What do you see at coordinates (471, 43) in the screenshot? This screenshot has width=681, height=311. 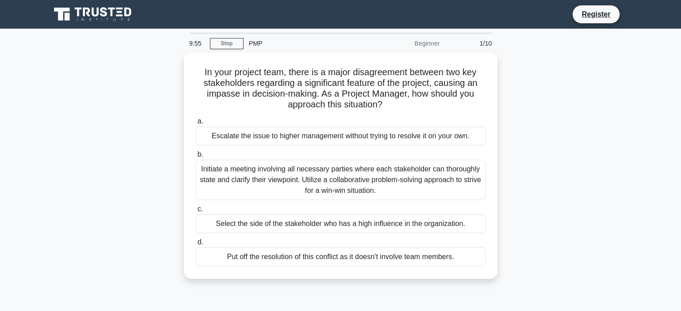 I see `div: 1/10` at bounding box center [471, 43].